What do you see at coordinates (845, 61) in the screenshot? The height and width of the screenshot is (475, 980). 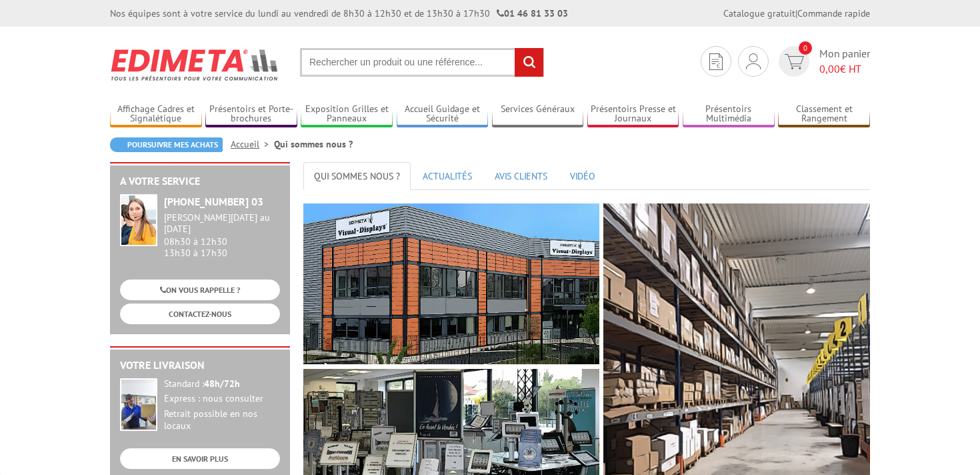 I see `span: Mon panier` at bounding box center [845, 61].